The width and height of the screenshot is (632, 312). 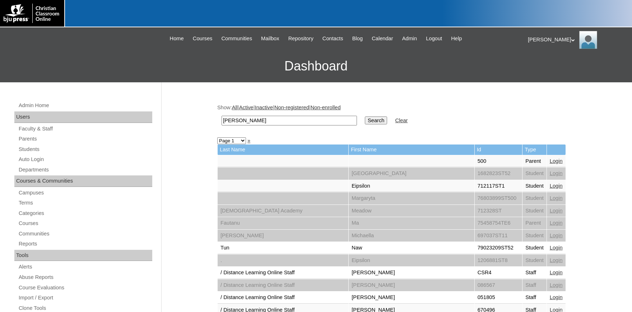 What do you see at coordinates (85, 287) in the screenshot?
I see `a: Course Evaluations` at bounding box center [85, 287].